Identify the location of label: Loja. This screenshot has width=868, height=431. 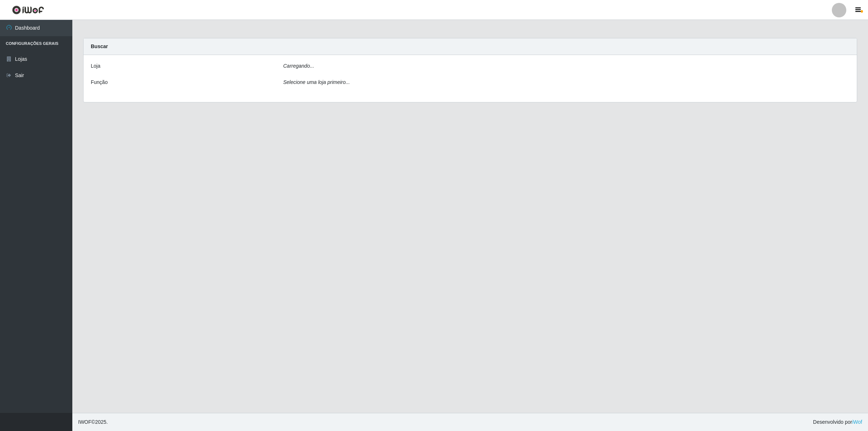
(95, 66).